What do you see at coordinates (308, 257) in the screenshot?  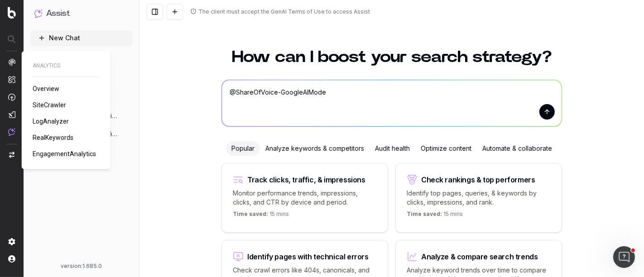 I see `div: Identify pages with technical errors` at bounding box center [308, 257].